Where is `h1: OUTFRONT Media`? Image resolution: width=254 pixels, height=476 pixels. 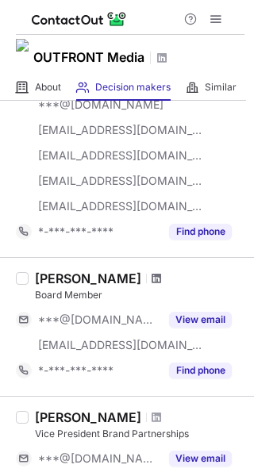 h1: OUTFRONT Media is located at coordinates (89, 57).